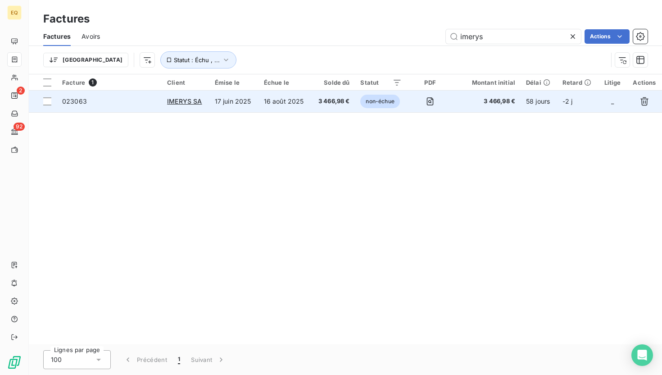 The height and width of the screenshot is (375, 662). Describe the element at coordinates (57, 36) in the screenshot. I see `span: Factures` at that location.